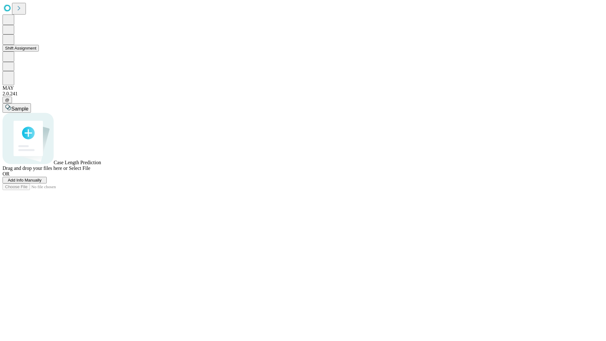 This screenshot has height=341, width=606. I want to click on span: Add Info Manually, so click(25, 180).